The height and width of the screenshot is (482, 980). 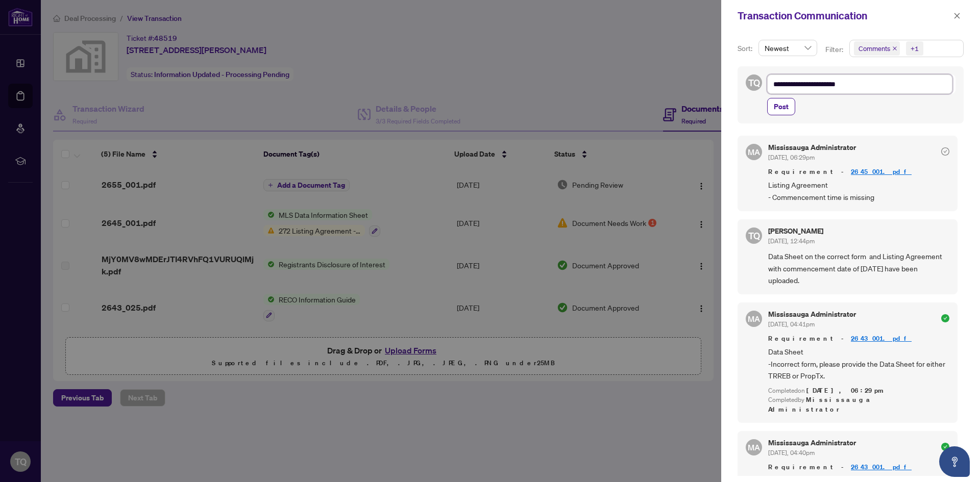 I want to click on a: 2645_001.pdf, so click(x=881, y=171).